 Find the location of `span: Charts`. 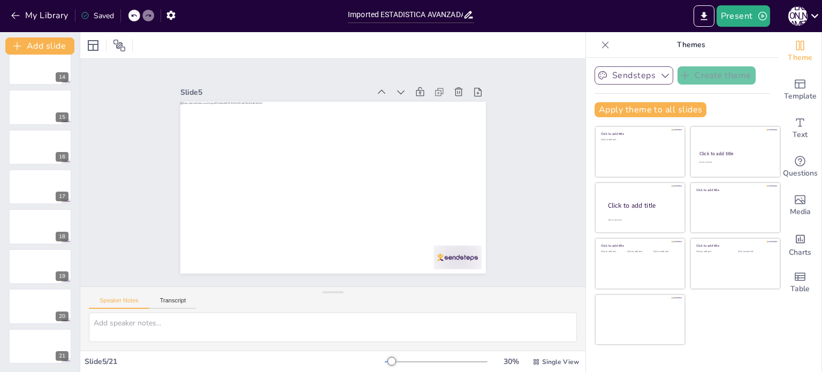

span: Charts is located at coordinates (800, 253).